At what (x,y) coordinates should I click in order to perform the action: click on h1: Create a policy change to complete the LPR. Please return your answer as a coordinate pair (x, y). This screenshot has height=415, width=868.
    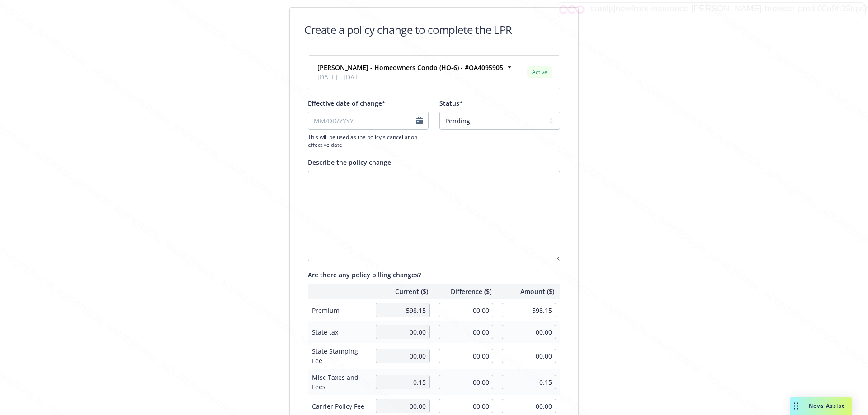
    Looking at the image, I should click on (408, 29).